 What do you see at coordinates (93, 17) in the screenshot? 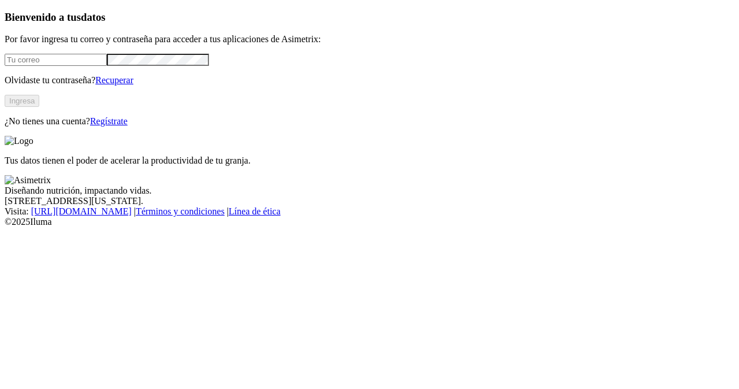
I see `span: datos` at bounding box center [93, 17].